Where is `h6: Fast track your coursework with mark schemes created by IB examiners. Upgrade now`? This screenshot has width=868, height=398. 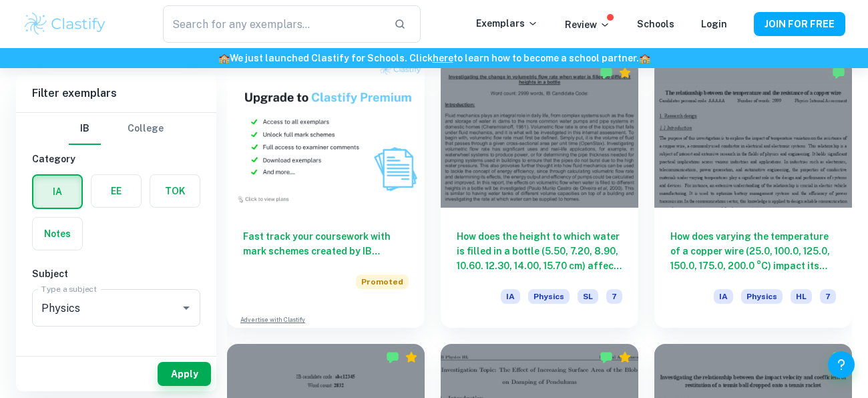
h6: Fast track your coursework with mark schemes created by IB examiners. Upgrade now is located at coordinates (326, 244).